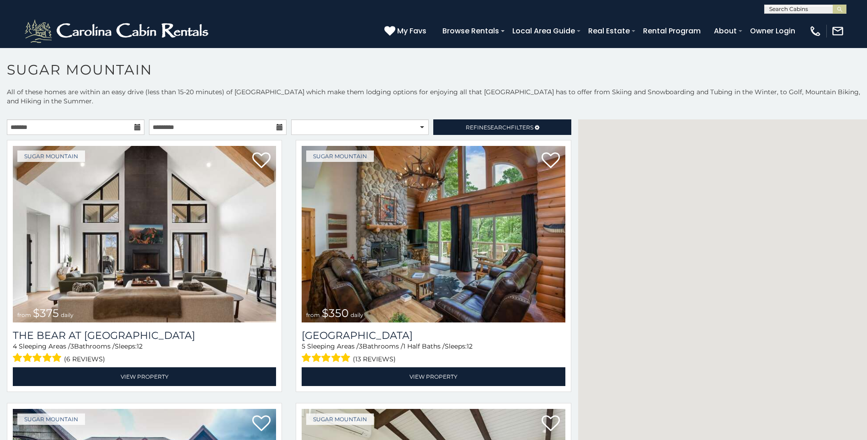 The image size is (867, 440). I want to click on a: Browse Rentals, so click(471, 31).